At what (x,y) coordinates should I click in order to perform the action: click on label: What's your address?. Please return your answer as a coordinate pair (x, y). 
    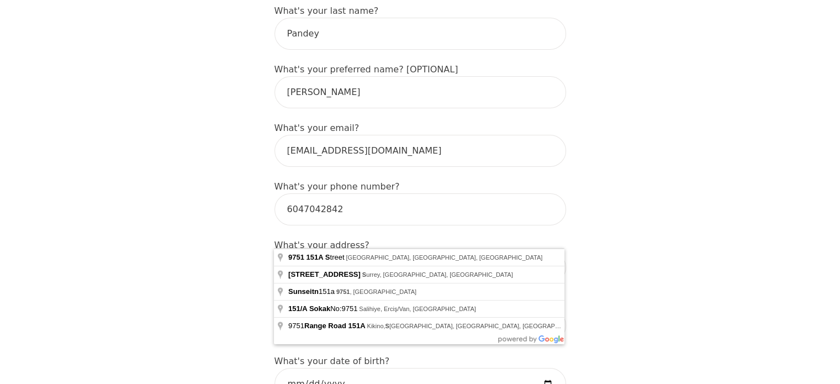
    Looking at the image, I should click on (322, 245).